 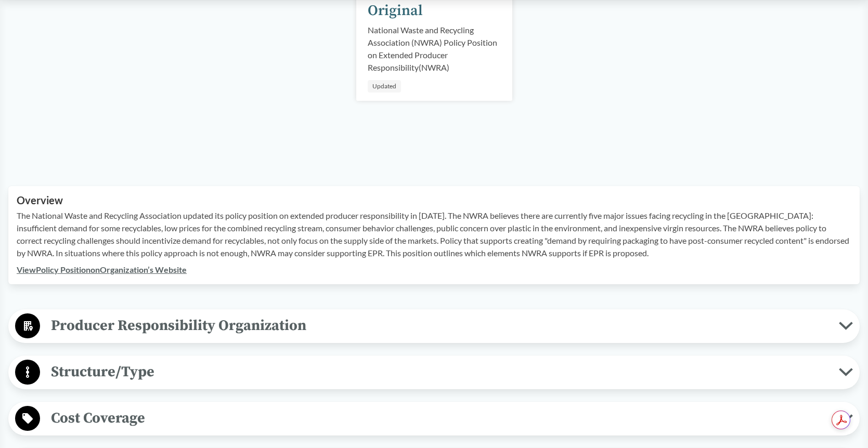 What do you see at coordinates (384, 87) in the screenshot?
I see `div: Updated` at bounding box center [384, 87].